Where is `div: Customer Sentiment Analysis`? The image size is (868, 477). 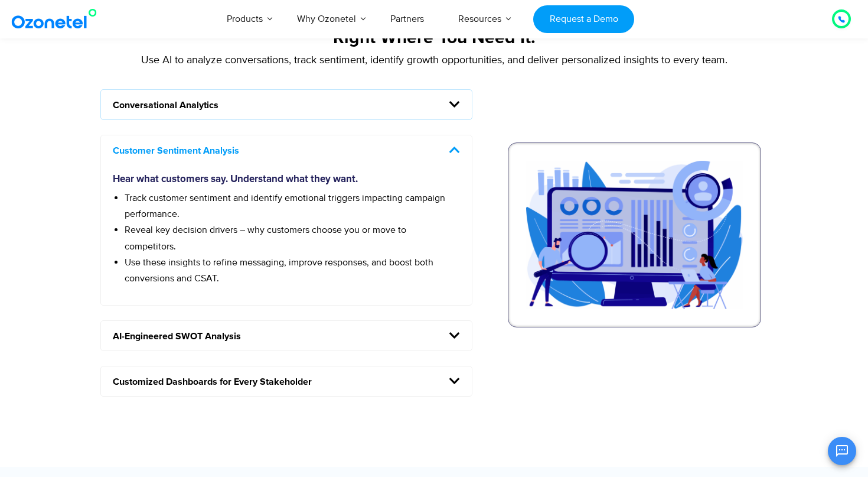 div: Customer Sentiment Analysis is located at coordinates (286, 235).